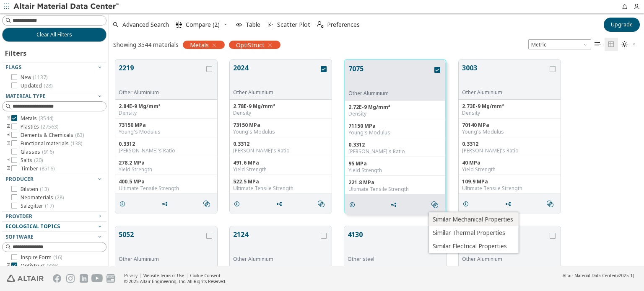 The width and height of the screenshot is (644, 291). What do you see at coordinates (19, 179) in the screenshot?
I see `span: Producer` at bounding box center [19, 179].